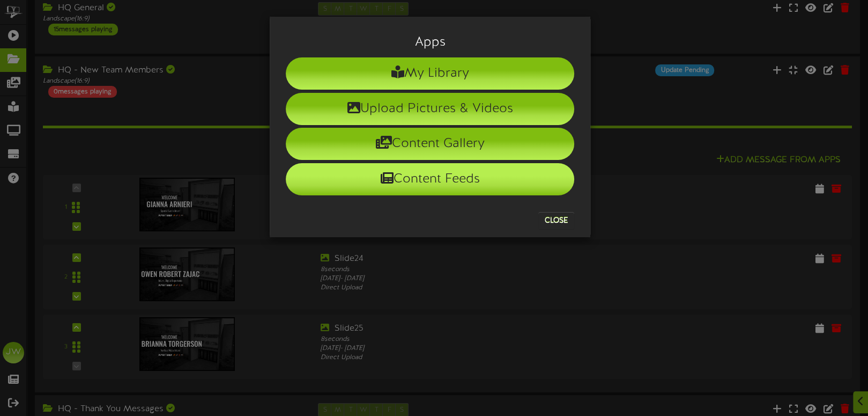  What do you see at coordinates (430, 74) in the screenshot?
I see `li: My Library` at bounding box center [430, 74].